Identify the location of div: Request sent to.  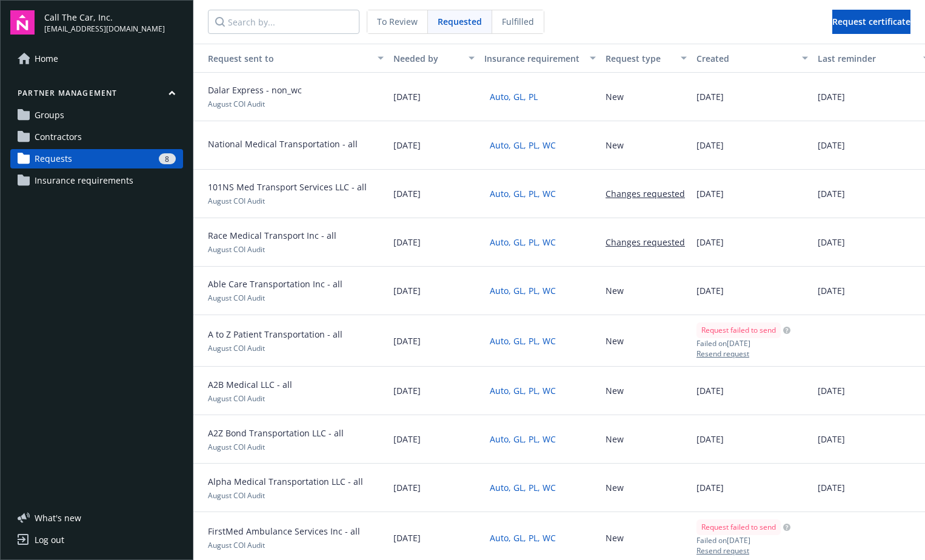
(285, 58).